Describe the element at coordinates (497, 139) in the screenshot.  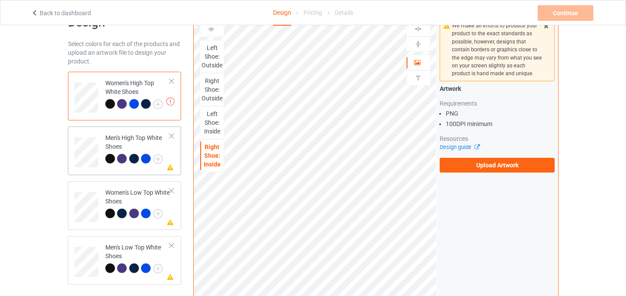
I see `div: Resources` at that location.